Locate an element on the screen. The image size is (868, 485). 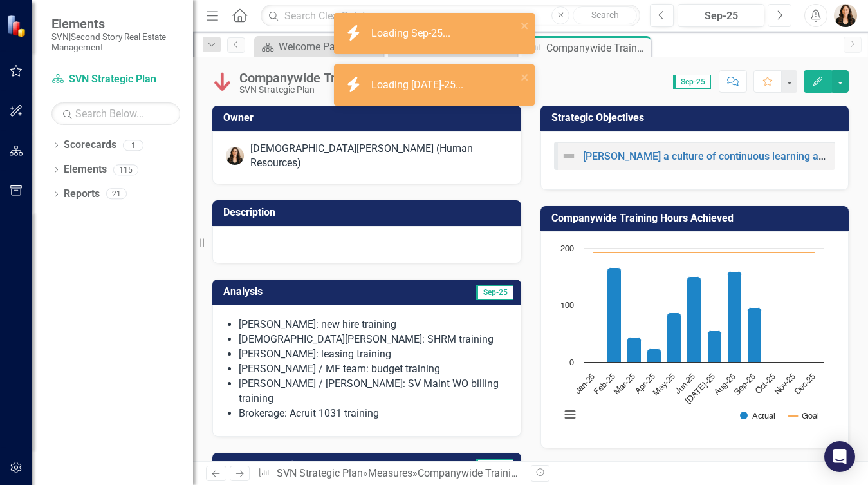
path: Jul-25, 55. Actual. is located at coordinates (714, 346).